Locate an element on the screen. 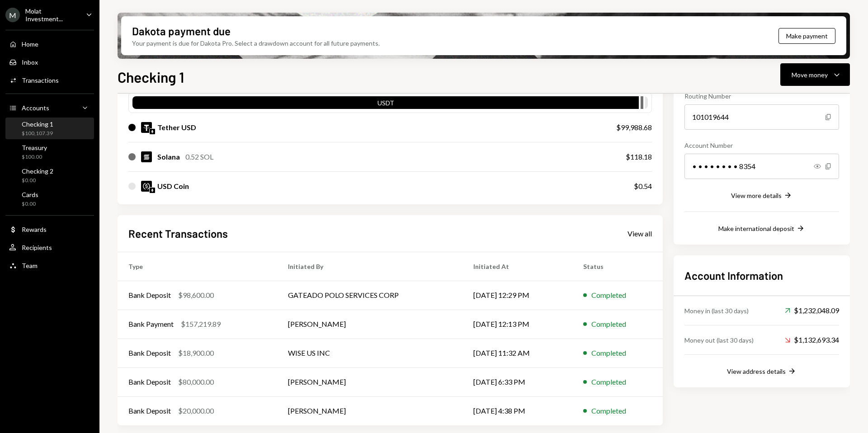 The height and width of the screenshot is (433, 868). div: Cards is located at coordinates (30, 194).